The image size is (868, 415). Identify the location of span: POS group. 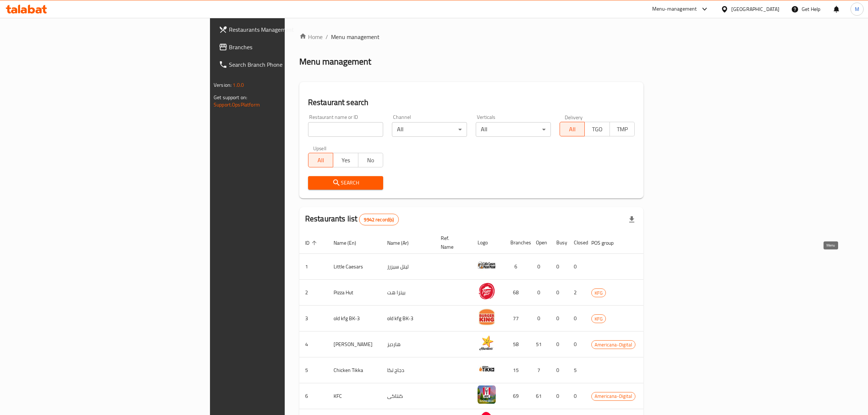
(607, 243).